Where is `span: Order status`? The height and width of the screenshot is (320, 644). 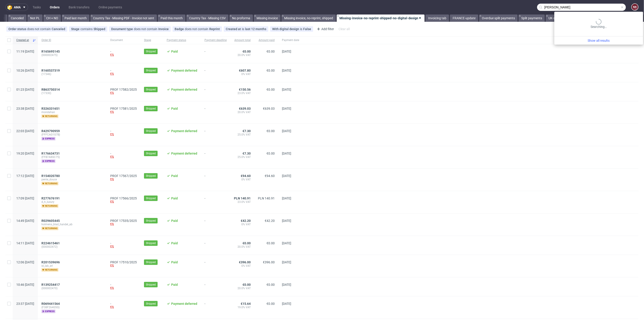 span: Order status is located at coordinates (18, 29).